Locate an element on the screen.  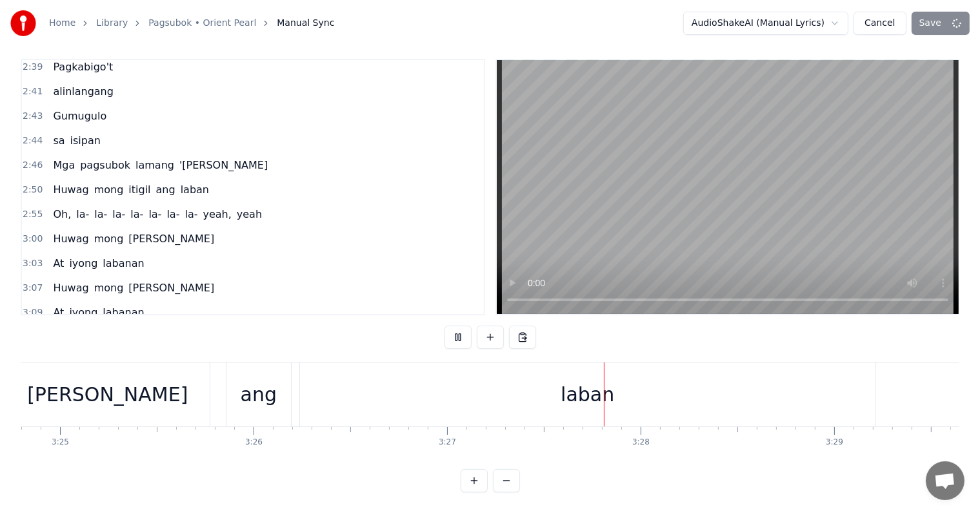
span: 2:41 is located at coordinates (32, 92).